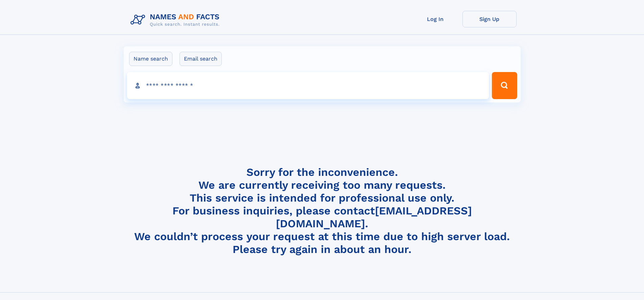 This screenshot has width=644, height=300. What do you see at coordinates (308, 86) in the screenshot?
I see `input: search input` at bounding box center [308, 86].